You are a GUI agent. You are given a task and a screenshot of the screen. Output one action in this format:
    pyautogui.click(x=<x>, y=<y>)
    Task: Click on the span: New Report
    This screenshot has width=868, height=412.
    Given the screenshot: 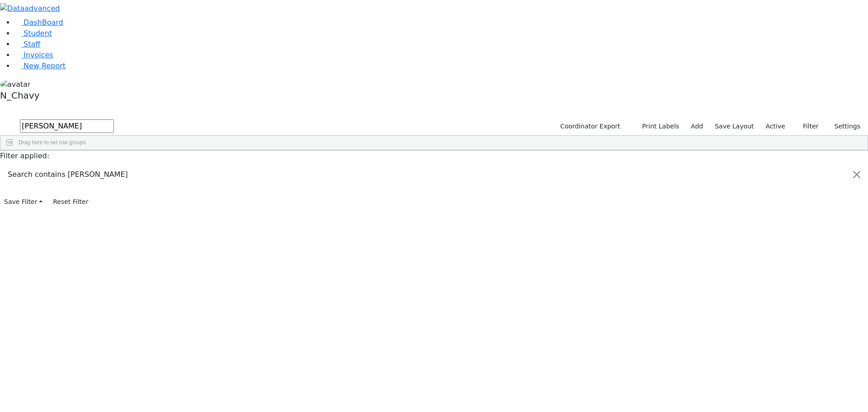 What is the action you would take?
    pyautogui.click(x=44, y=65)
    